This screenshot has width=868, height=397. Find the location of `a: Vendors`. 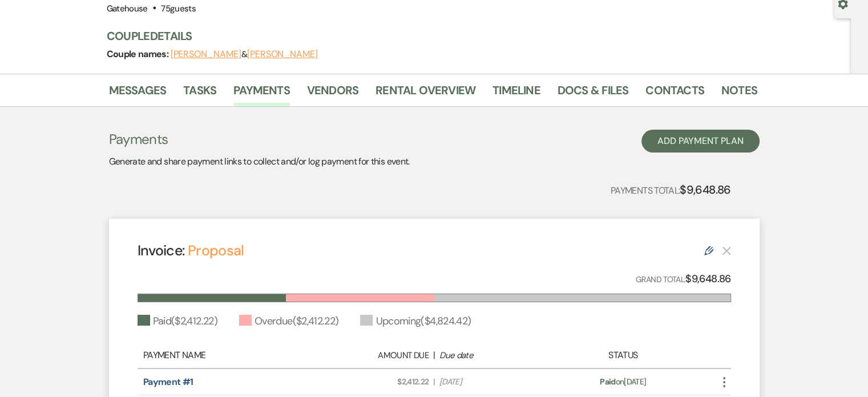

a: Vendors is located at coordinates (333, 94).